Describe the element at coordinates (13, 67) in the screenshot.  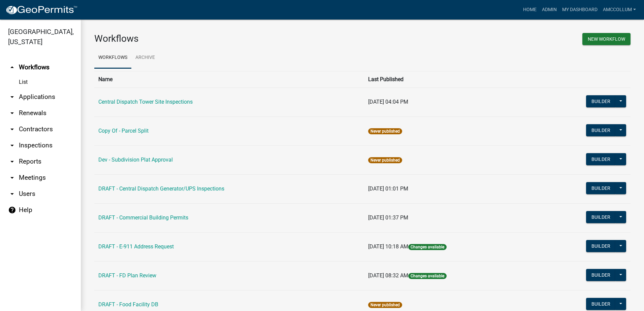
I see `i: arrow_drop_up` at that location.